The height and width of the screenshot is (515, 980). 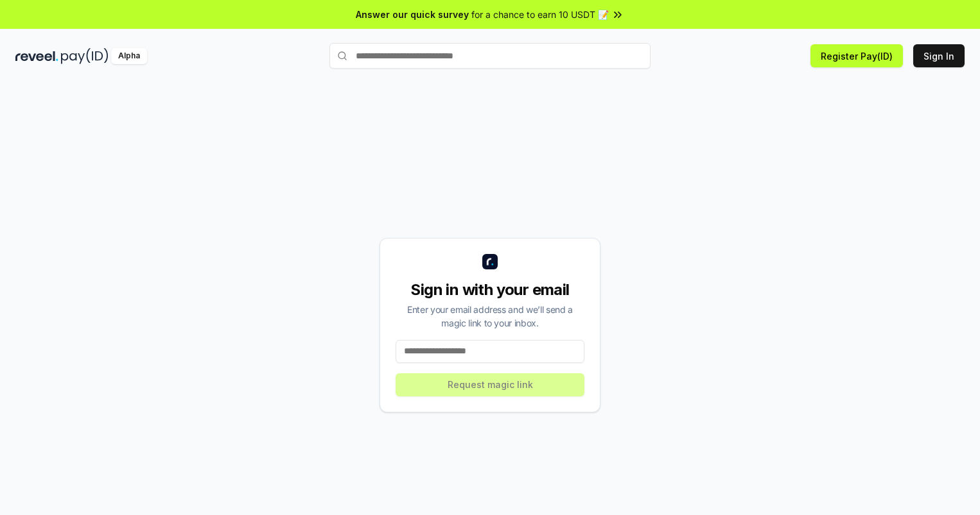 What do you see at coordinates (938, 55) in the screenshot?
I see `button: Sign In` at bounding box center [938, 55].